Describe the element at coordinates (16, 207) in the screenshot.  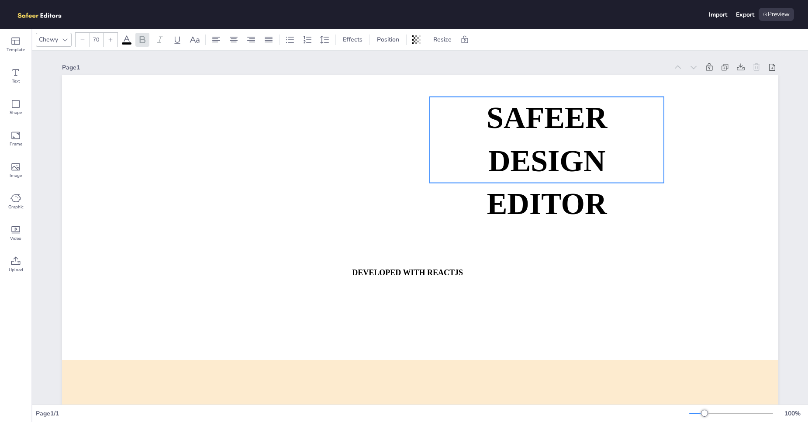
I see `span: Graphic` at that location.